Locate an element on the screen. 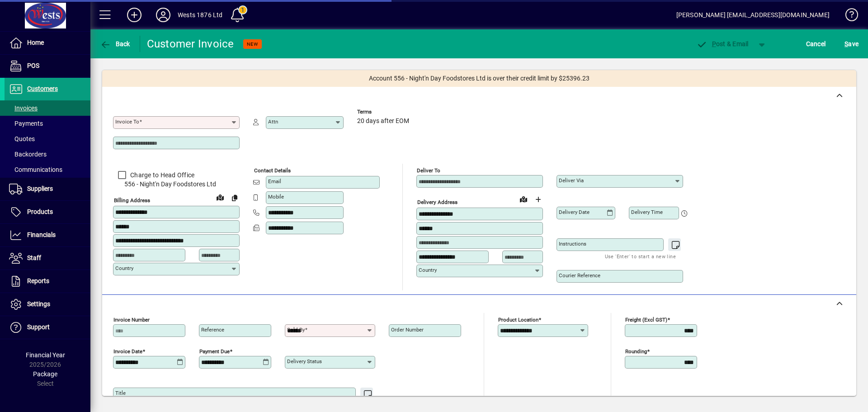 The height and width of the screenshot is (412, 868). span: Staff is located at coordinates (34, 258).